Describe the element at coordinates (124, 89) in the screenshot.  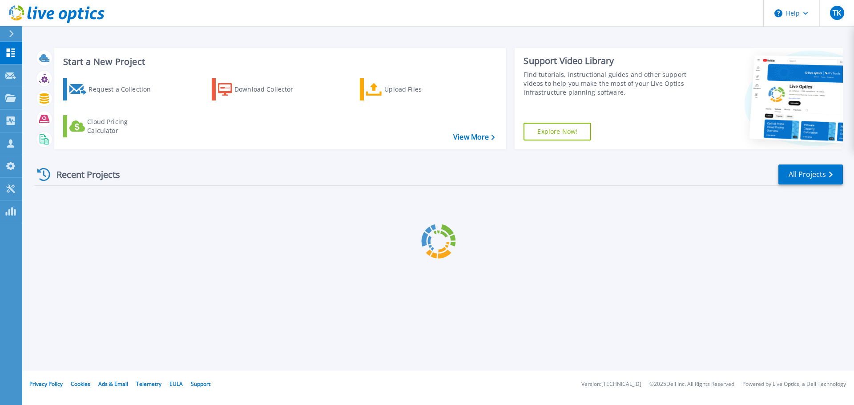
I see `div: Request a Collection` at that location.